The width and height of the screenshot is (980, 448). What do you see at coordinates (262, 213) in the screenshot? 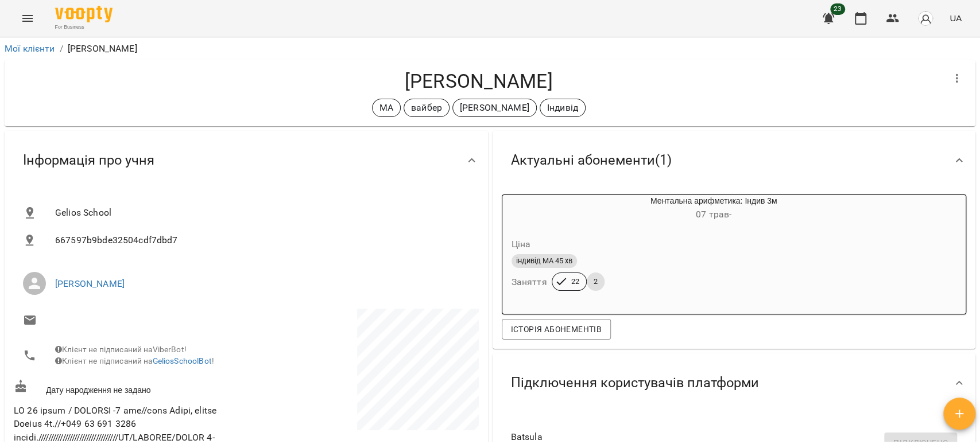
I see `span: Gelios School` at bounding box center [262, 213].